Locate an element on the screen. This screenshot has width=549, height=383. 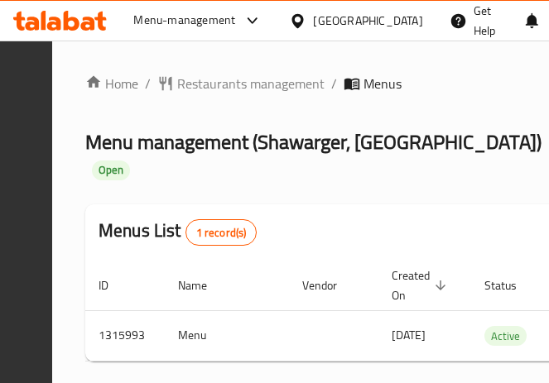
span: Active is located at coordinates (505, 336).